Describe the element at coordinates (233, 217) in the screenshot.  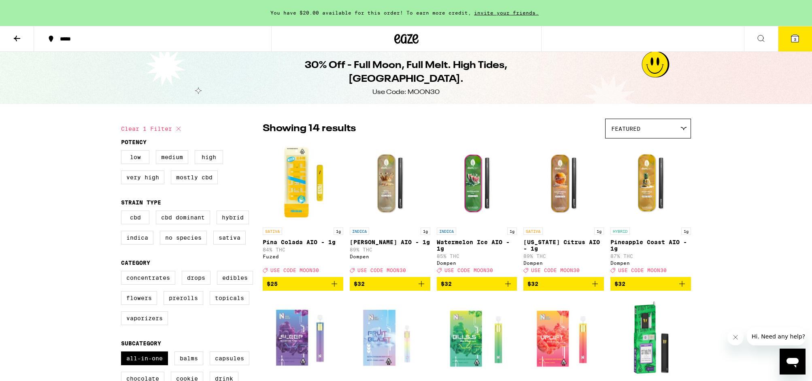
I see `label: Hybrid` at that location.